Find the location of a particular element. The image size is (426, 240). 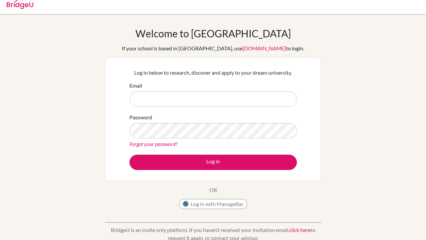

button: Log in is located at coordinates (213, 162).